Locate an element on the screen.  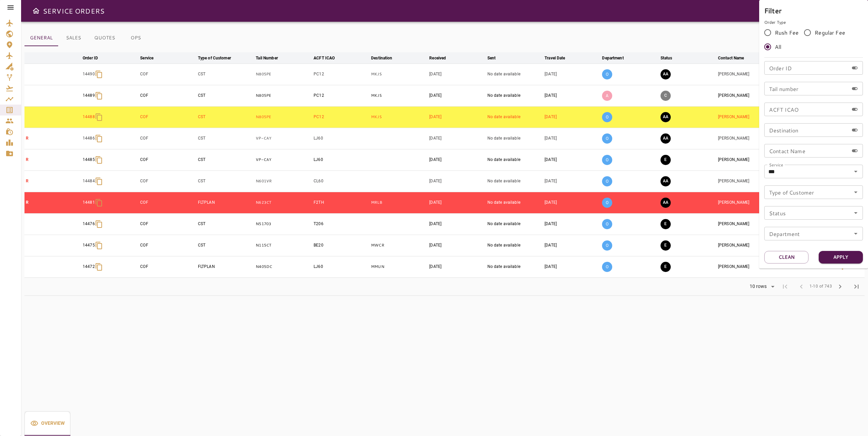
p: Order Type is located at coordinates (814, 22).